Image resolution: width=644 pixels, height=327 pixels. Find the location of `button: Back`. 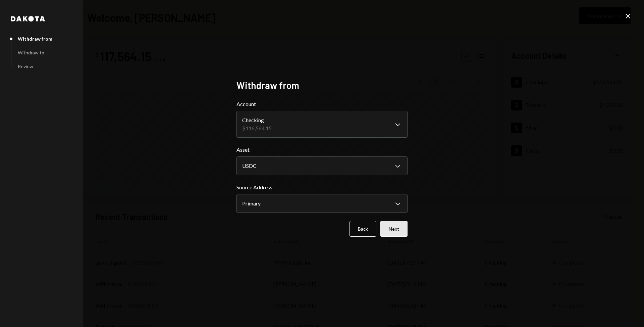

button: Back is located at coordinates (363, 228).